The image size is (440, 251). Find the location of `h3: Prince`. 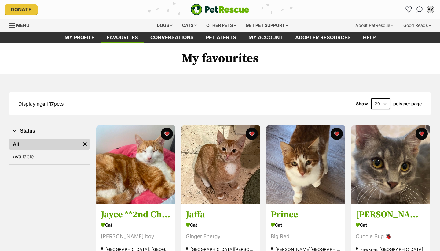

h3: Prince is located at coordinates (306, 214).